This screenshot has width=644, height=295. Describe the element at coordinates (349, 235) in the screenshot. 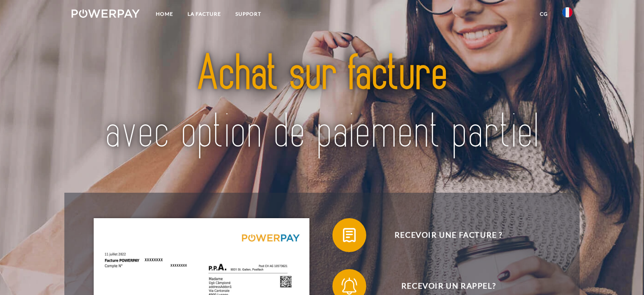

I see `img: qb_bill.svg` at that location.